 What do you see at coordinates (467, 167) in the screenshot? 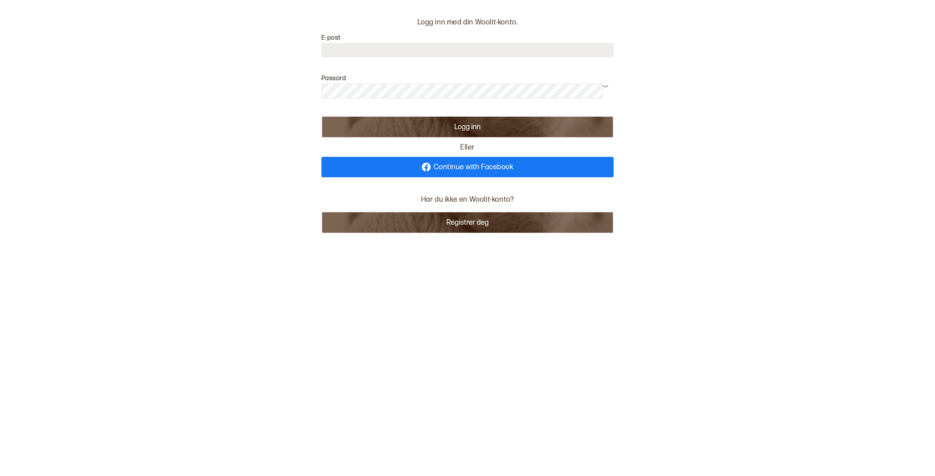
I see `a: Continue with Facebook` at bounding box center [467, 167].